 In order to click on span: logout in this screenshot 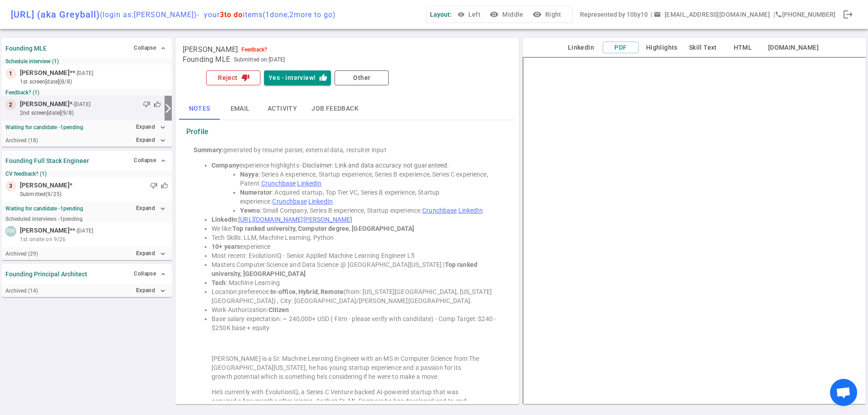, I will do `click(849, 14)`.